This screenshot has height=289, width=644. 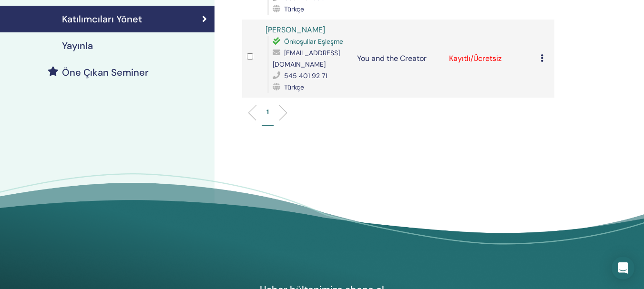 What do you see at coordinates (102, 19) in the screenshot?
I see `h4: Katılımcıları Yönet` at bounding box center [102, 19].